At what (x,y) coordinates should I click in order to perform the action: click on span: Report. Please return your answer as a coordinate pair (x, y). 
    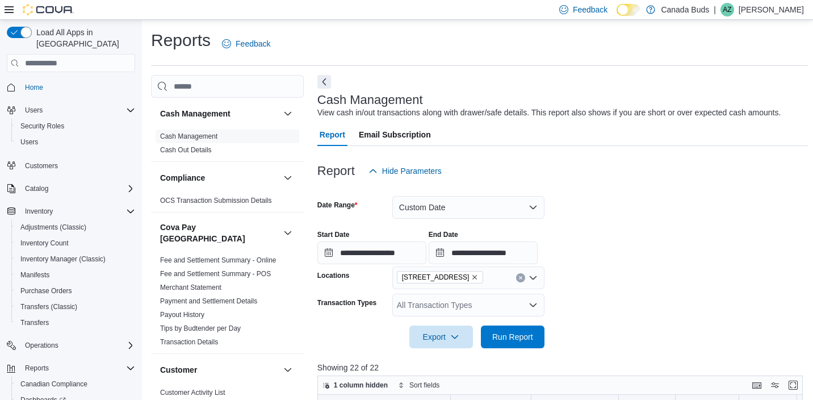
    Looking at the image, I should click on (332, 135).